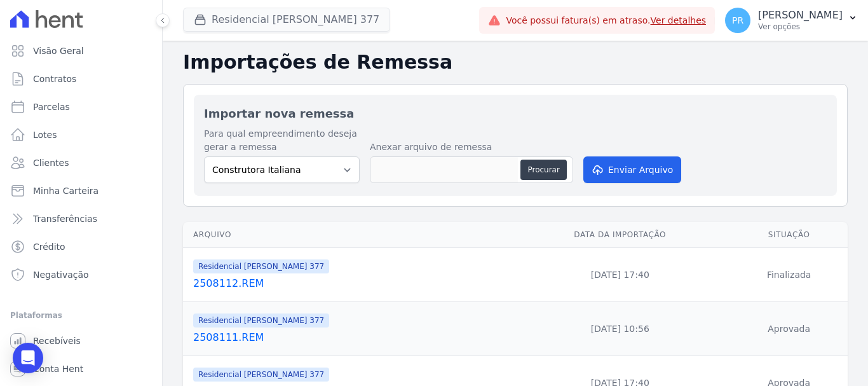 The width and height of the screenshot is (868, 386). I want to click on button: Enviar Arquivo, so click(632, 170).